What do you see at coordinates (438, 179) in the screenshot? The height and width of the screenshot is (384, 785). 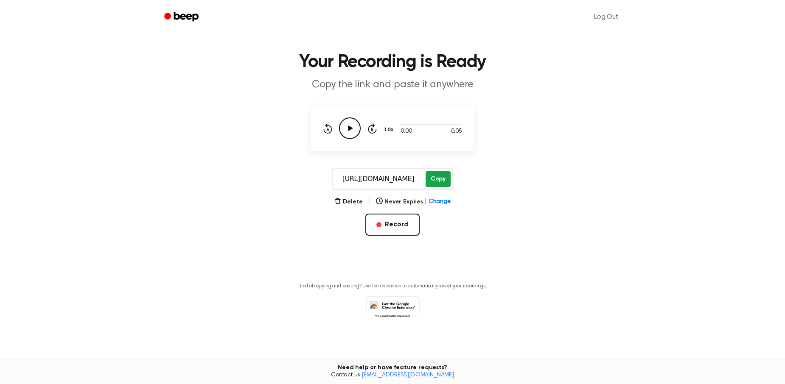 I see `button: Copy` at bounding box center [438, 179].